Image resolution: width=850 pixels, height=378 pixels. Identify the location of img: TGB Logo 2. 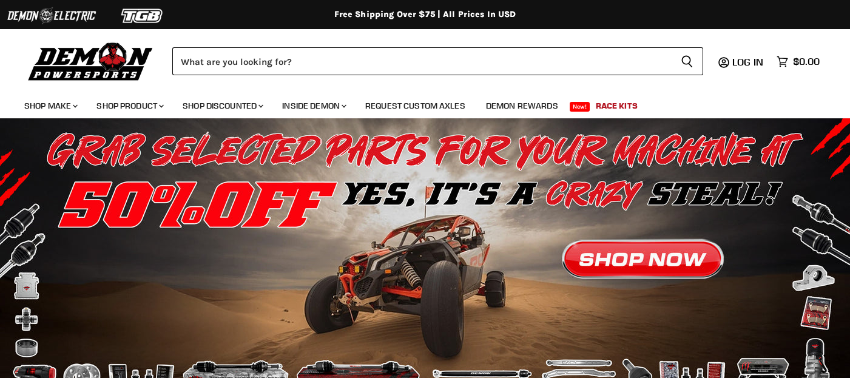
(143, 16).